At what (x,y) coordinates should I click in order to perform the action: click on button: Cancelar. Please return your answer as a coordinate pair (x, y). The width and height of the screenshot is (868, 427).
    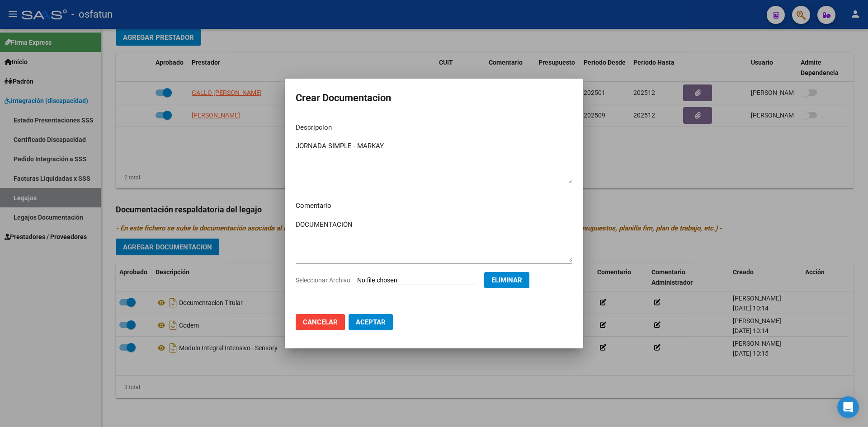
    Looking at the image, I should click on (320, 323).